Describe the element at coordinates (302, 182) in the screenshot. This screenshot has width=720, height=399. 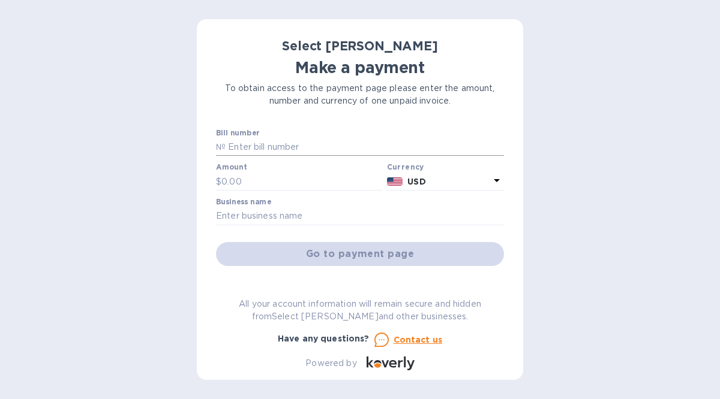
I see `input: 0.00` at that location.